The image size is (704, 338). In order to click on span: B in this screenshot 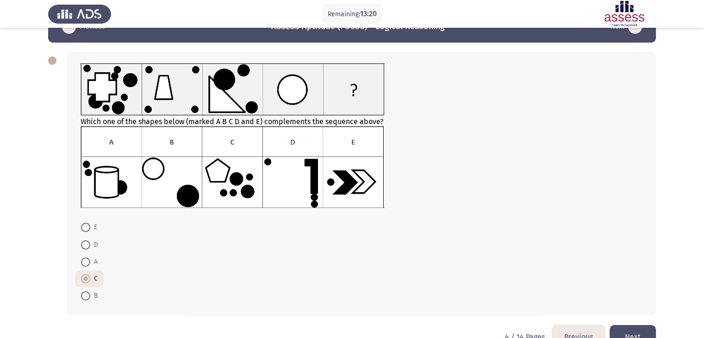, I will do `click(94, 296)`.